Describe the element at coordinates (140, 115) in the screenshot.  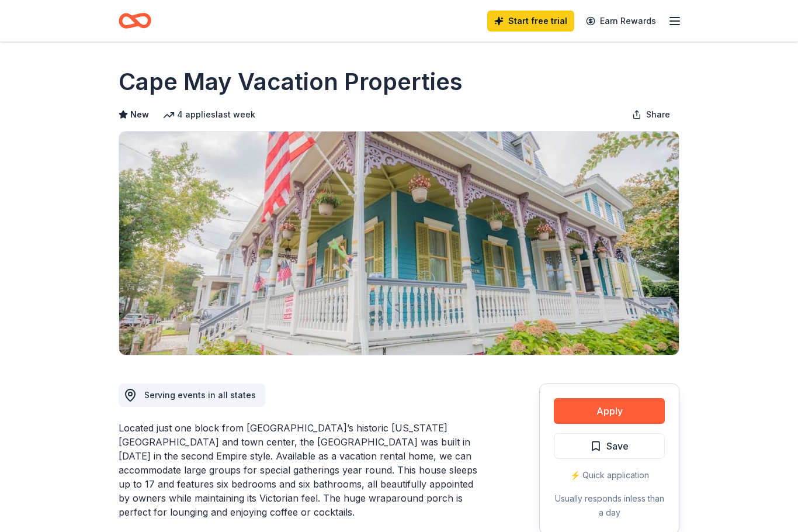
I see `span: New` at that location.